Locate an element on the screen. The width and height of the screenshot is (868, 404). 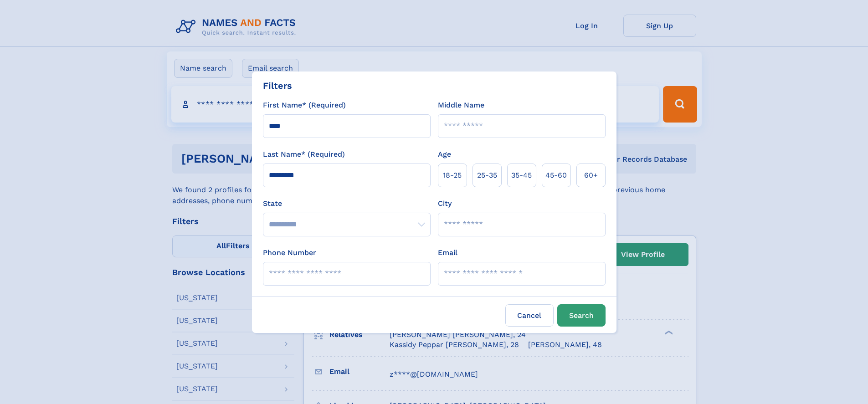
span: 45‑60 is located at coordinates (556, 176).